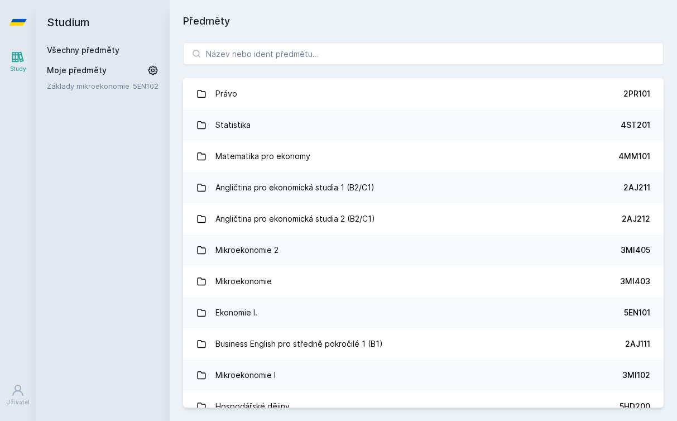 This screenshot has width=677, height=421. I want to click on div: 2AJ211, so click(637, 187).